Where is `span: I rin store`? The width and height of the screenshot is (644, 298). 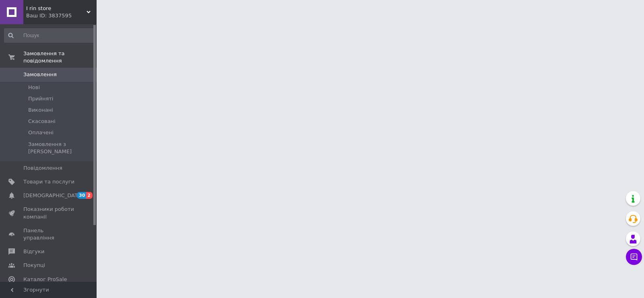 span: I rin store is located at coordinates (56, 9).